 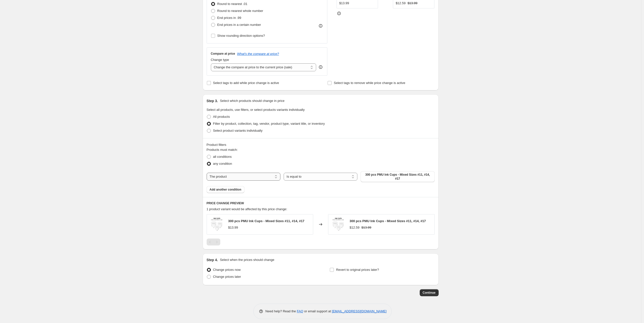 I want to click on span: 1 product variant would be affected by this price change:, so click(x=247, y=209).